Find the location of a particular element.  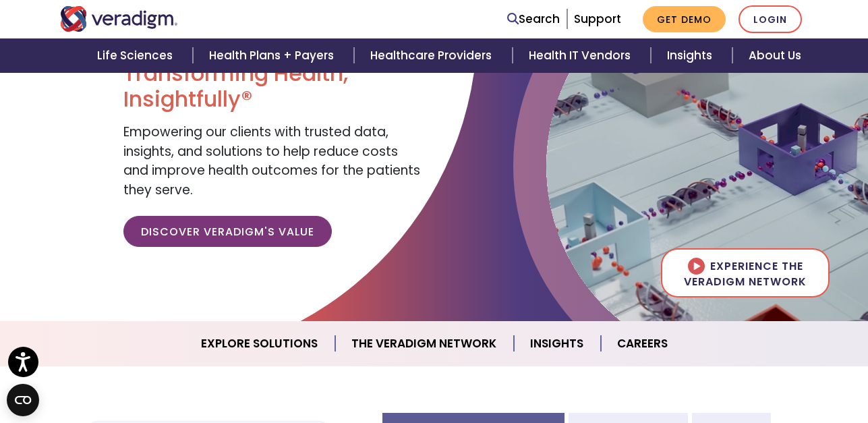

a: Life Sciences is located at coordinates (137, 55).